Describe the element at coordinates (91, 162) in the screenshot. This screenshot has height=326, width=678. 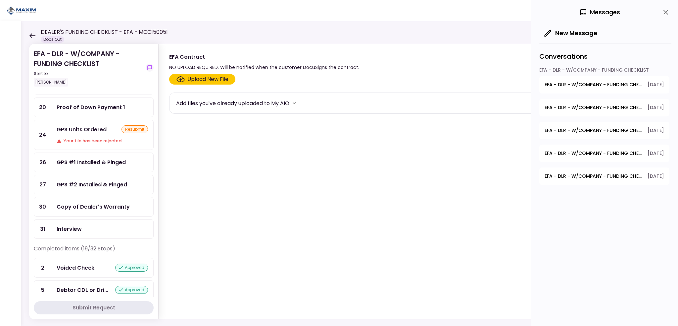
I see `div: GPS #1 Installed & Pinged` at that location.